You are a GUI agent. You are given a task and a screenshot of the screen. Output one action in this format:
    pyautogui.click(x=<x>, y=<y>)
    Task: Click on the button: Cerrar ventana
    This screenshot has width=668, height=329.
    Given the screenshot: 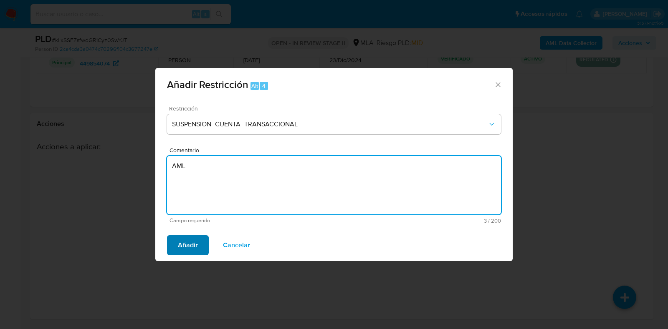 What is the action you would take?
    pyautogui.click(x=498, y=84)
    